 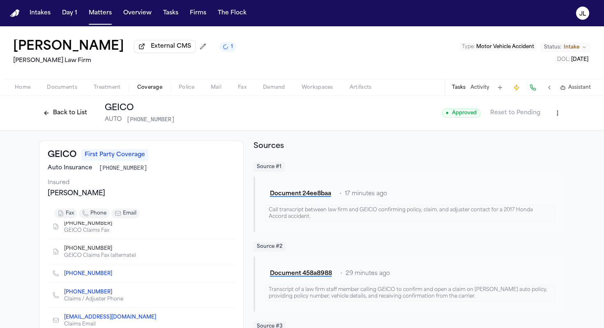 I want to click on span: Source # 1, so click(x=269, y=167).